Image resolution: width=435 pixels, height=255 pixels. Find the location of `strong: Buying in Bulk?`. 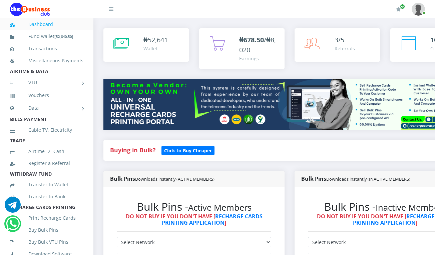

strong: Buying in Bulk? is located at coordinates (133, 150).